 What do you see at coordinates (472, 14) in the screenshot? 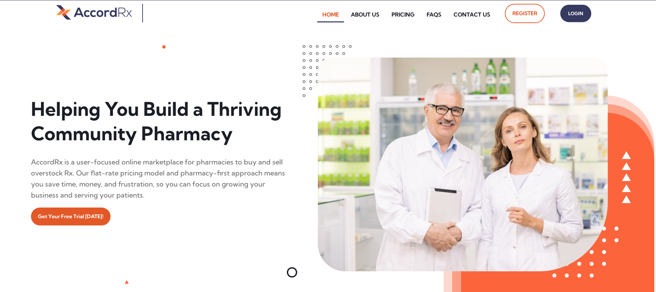
I see `a: Contact Us` at bounding box center [472, 14].